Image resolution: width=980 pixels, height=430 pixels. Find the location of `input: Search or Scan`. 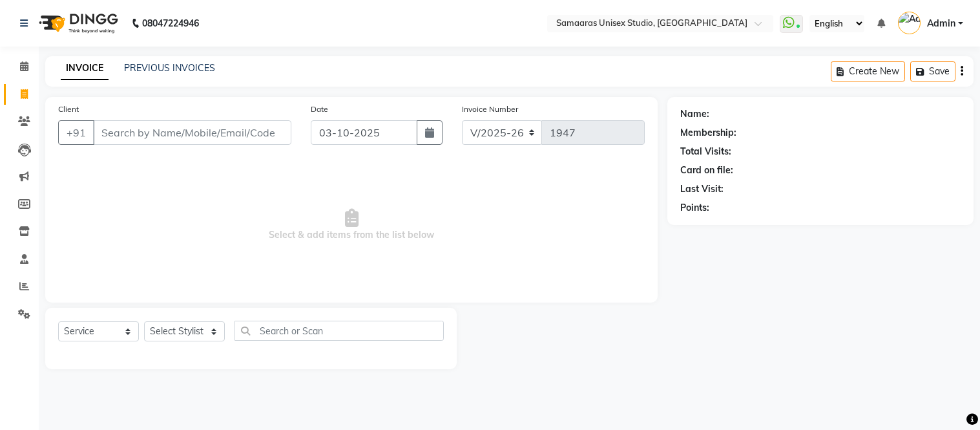

input: Search or Scan is located at coordinates (339, 330).